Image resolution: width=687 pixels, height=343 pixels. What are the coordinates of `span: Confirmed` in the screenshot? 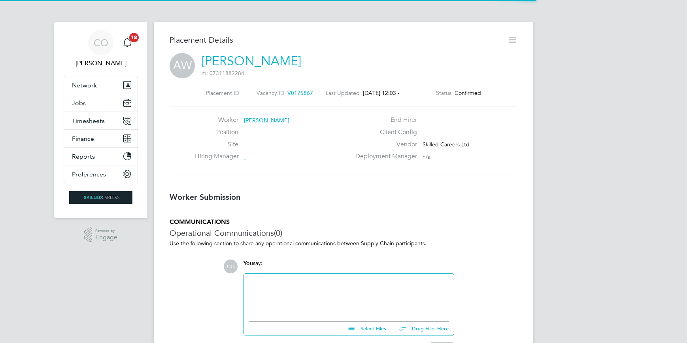 It's located at (468, 93).